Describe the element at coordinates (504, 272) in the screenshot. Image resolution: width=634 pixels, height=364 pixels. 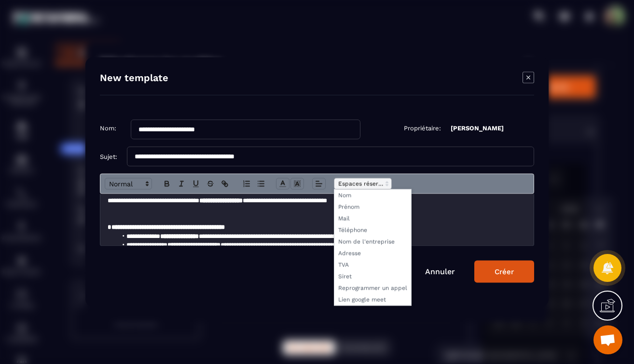
I see `button: Créer` at that location.